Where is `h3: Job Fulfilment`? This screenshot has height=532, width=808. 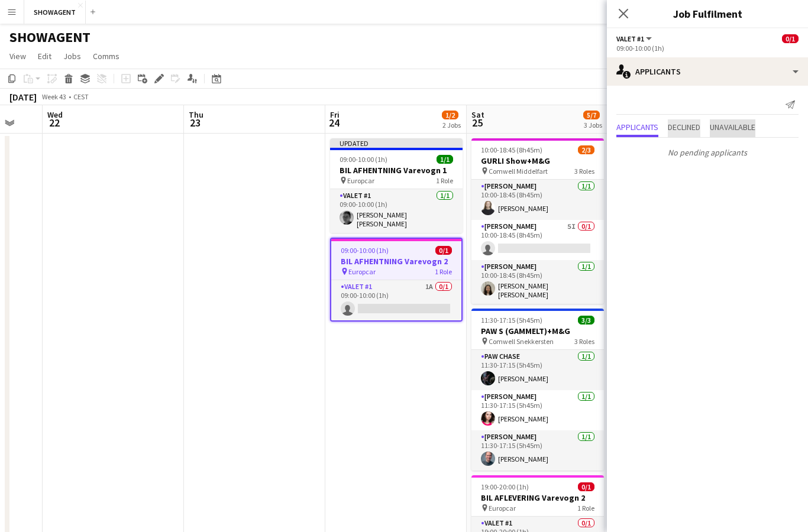
h3: Job Fulfilment is located at coordinates (707, 14).